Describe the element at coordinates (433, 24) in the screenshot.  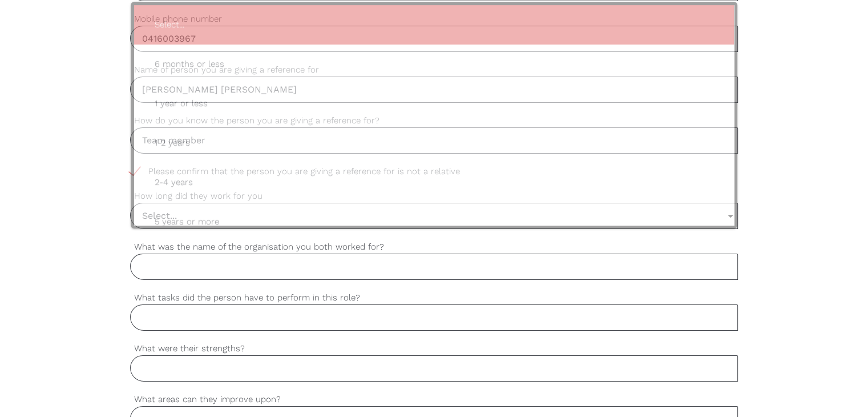
I see `span: Select...` at that location.